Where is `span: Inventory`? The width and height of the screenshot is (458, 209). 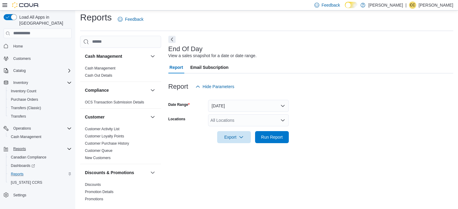
span: Inventory is located at coordinates (41, 83).